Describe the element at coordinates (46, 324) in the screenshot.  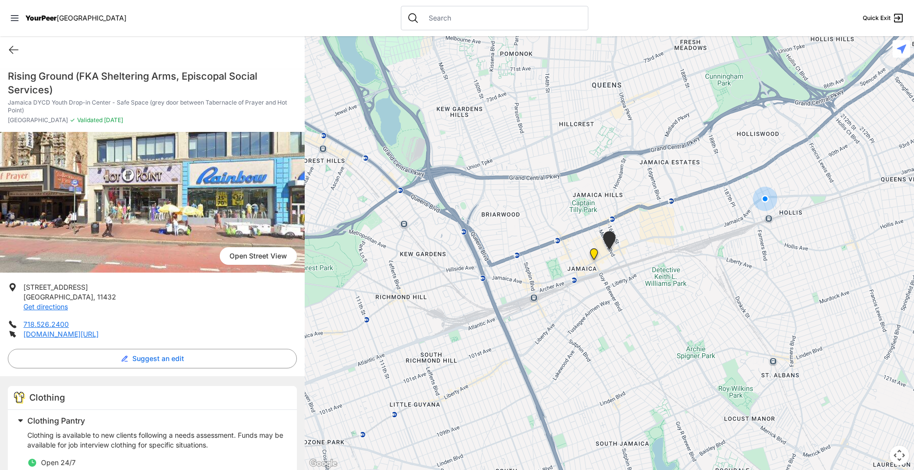
I see `a: 718.526.2400` at that location.